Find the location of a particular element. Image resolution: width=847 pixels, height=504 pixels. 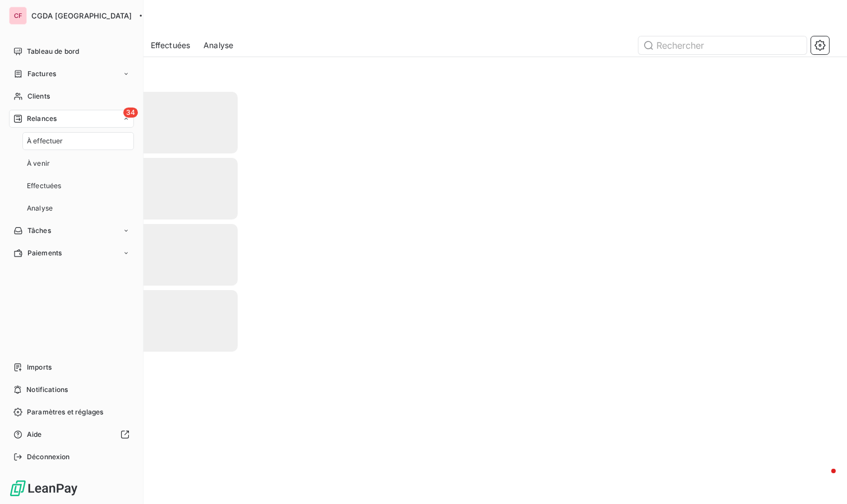

span: Aide is located at coordinates (34, 435).